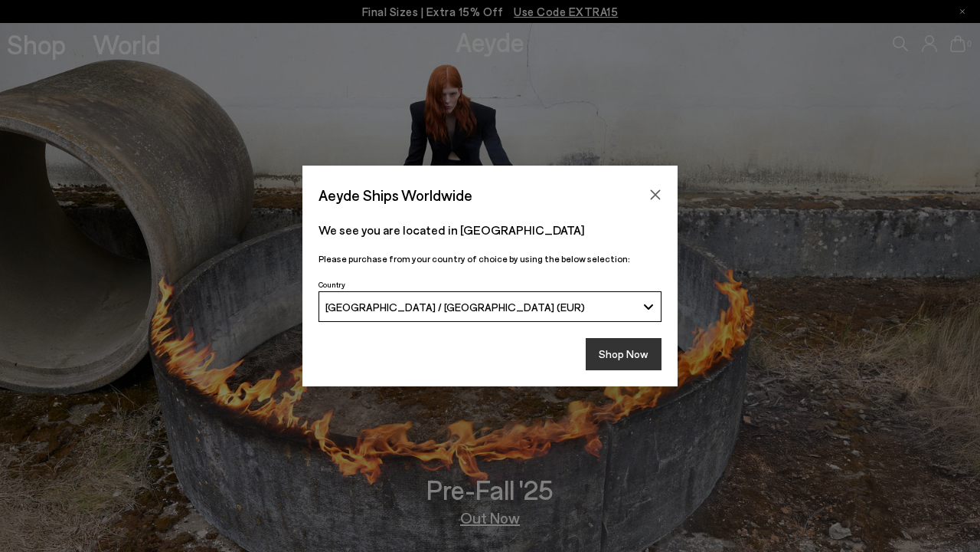  Describe the element at coordinates (490, 258) in the screenshot. I see `p: Please purchase from your country of choice by using the below selection:` at that location.